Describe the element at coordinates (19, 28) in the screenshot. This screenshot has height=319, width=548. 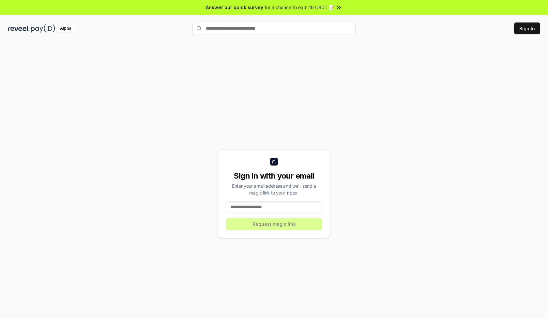
I see `img: reveel_dark` at that location.